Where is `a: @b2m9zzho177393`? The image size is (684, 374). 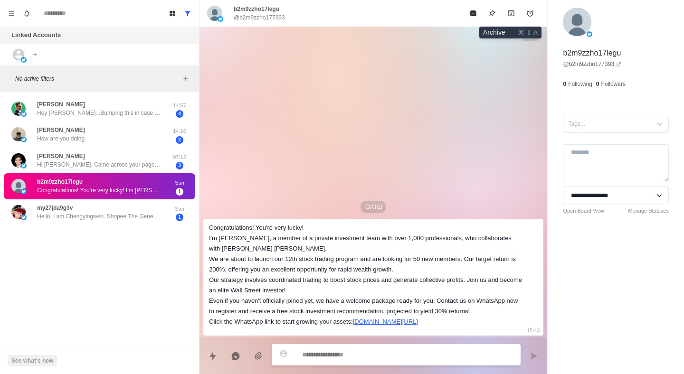
a: @b2m9zzho177393 is located at coordinates (592, 64).